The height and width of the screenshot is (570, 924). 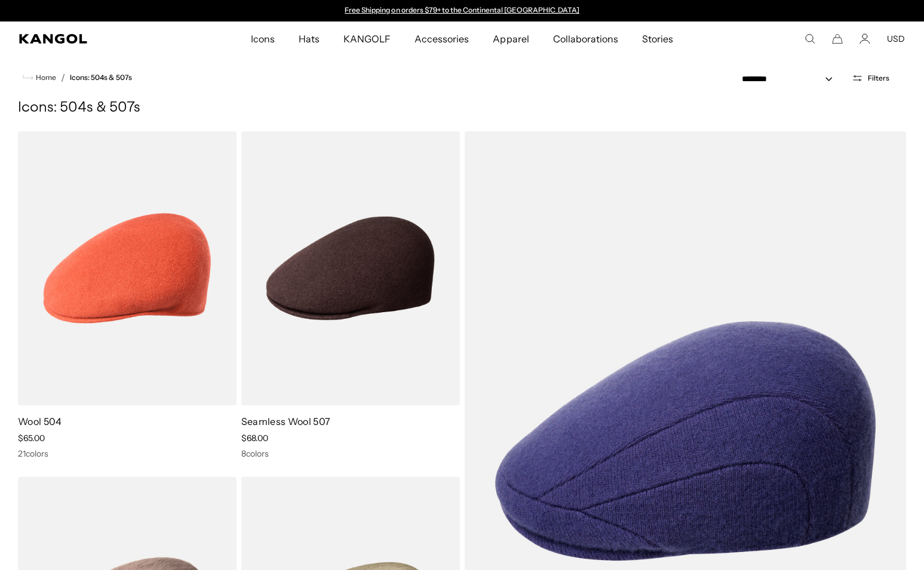 I want to click on a: Collaborations, so click(x=585, y=39).